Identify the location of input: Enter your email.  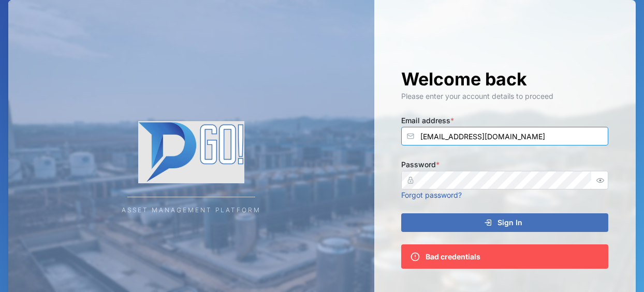
(505, 136).